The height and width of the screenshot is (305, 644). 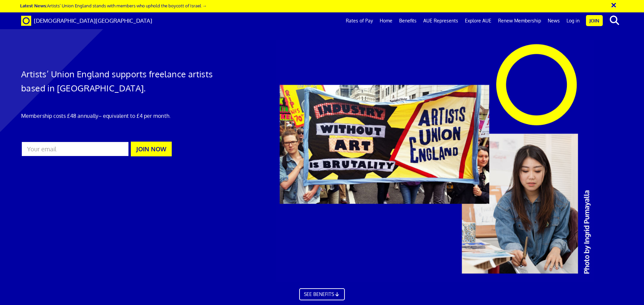 What do you see at coordinates (614, 21) in the screenshot?
I see `button: search` at bounding box center [614, 21].